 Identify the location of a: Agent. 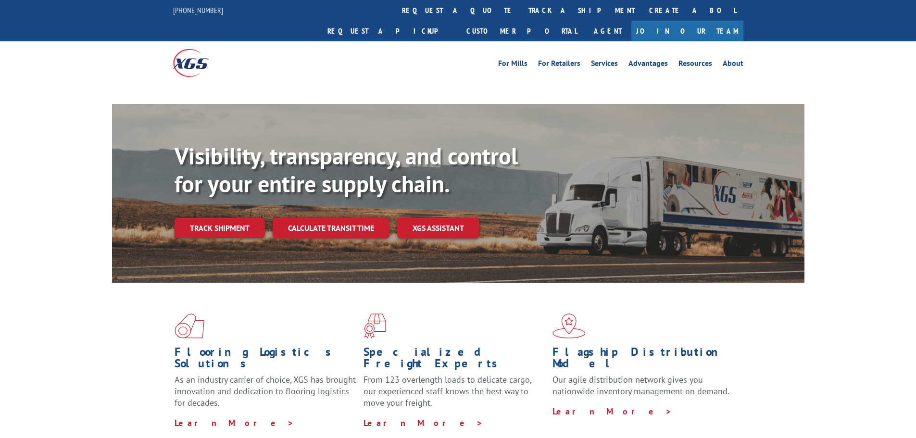
(608, 31).